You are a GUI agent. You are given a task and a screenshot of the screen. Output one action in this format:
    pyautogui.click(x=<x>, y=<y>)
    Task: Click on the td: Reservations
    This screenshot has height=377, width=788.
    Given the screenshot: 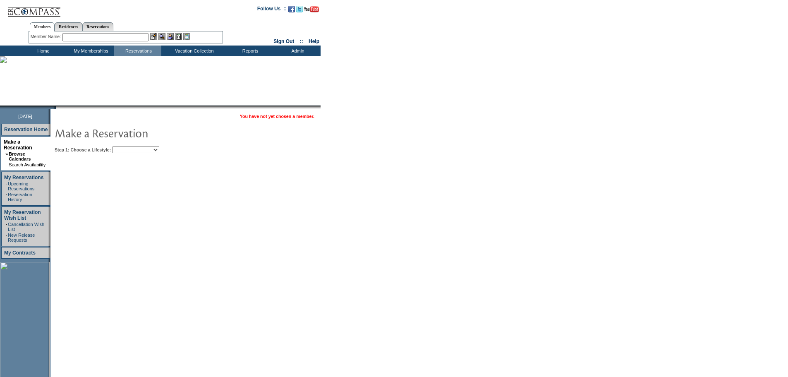 What is the action you would take?
    pyautogui.click(x=137, y=50)
    